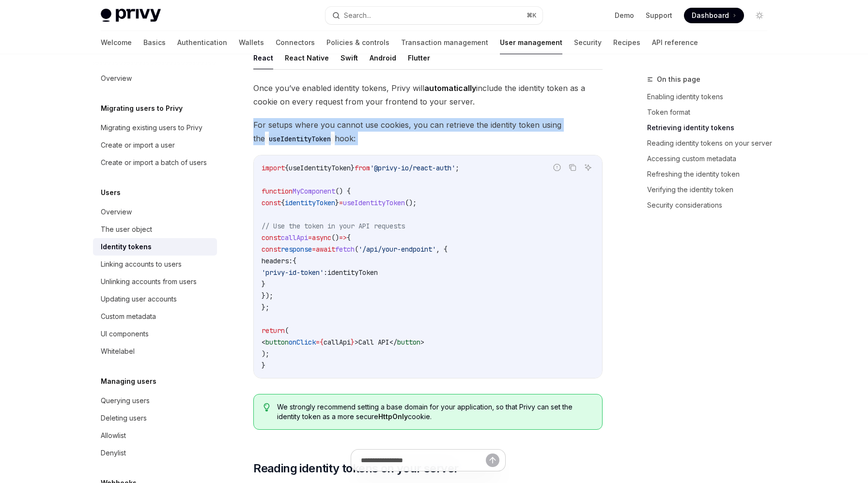 The image size is (868, 483). I want to click on div: Migrating existing users to Privy, so click(152, 128).